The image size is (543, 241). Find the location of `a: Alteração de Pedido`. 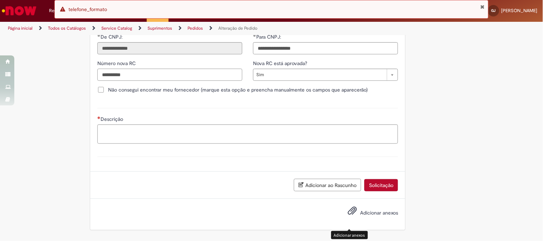

a: Alteração de Pedido is located at coordinates (238, 28).